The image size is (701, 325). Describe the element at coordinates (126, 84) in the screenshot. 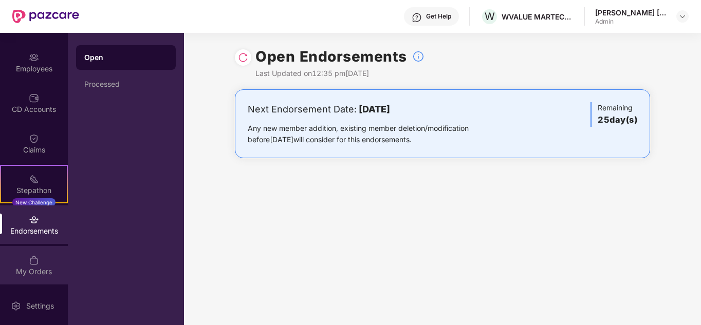

I see `div: Processed` at that location.